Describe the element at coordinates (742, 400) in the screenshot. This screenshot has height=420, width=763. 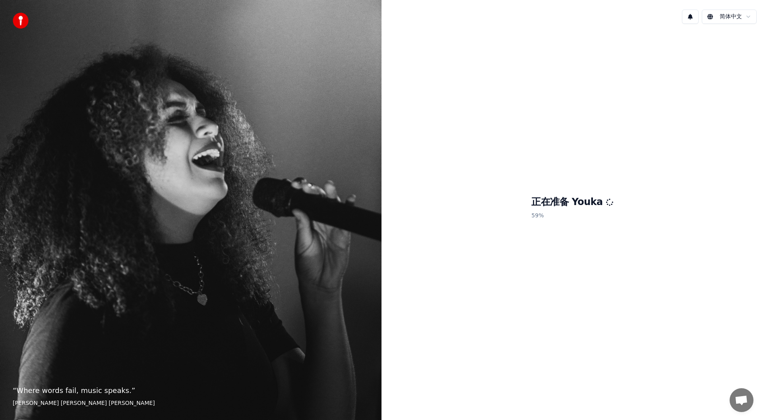
I see `div: 开放式聊天` at that location.